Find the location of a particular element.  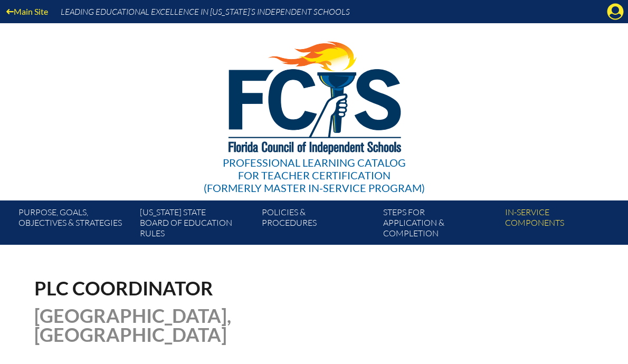

a: Policies &Procedures is located at coordinates (318, 225).